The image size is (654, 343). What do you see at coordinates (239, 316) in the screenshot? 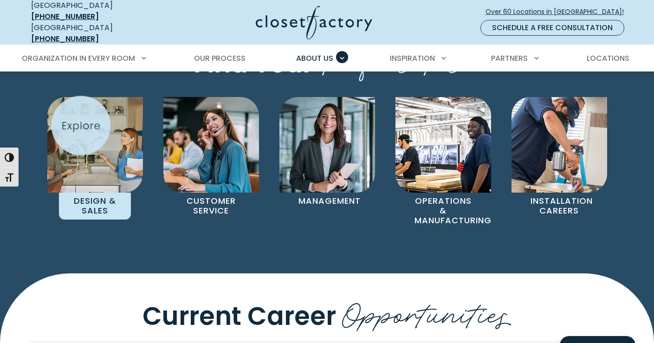
I see `span: Current Career` at bounding box center [239, 316].